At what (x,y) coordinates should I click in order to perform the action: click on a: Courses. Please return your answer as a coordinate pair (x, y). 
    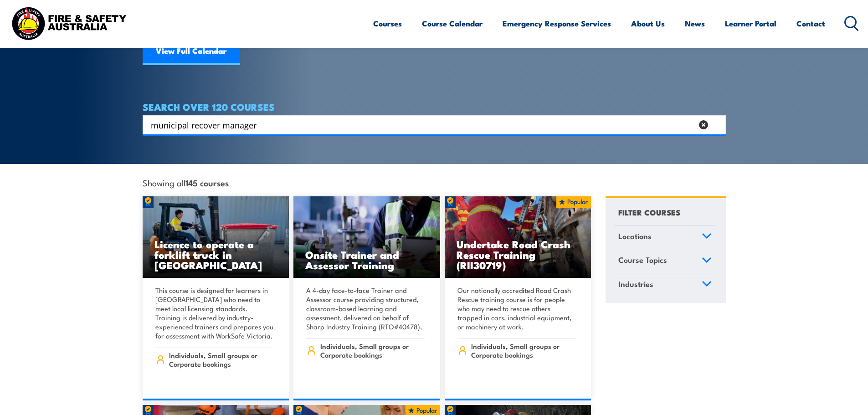
    Looking at the image, I should click on (387, 23).